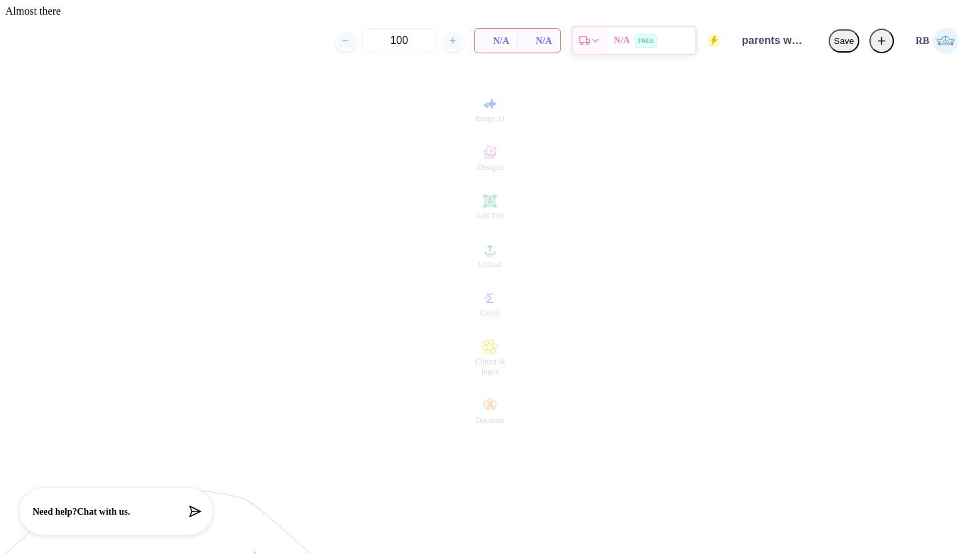 The width and height of the screenshot is (980, 554). What do you see at coordinates (104, 512) in the screenshot?
I see `span: Chat with us.` at bounding box center [104, 512].